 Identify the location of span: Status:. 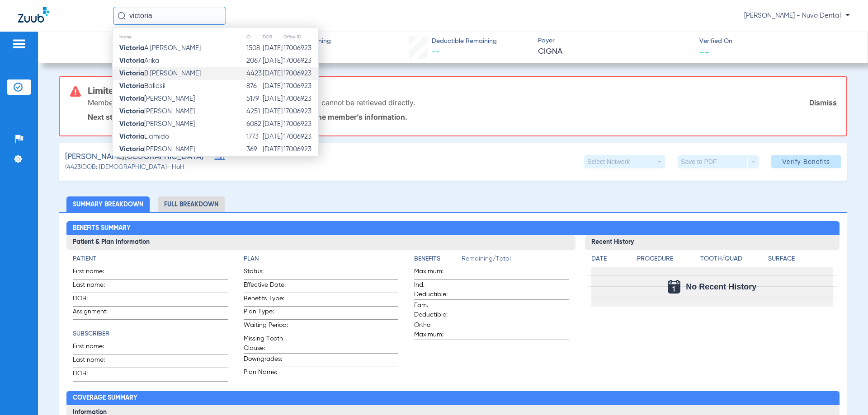
(265, 273).